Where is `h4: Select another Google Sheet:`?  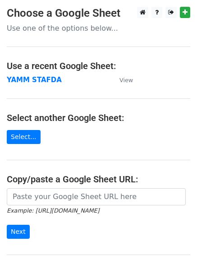
h4: Select another Google Sheet: is located at coordinates (98, 118).